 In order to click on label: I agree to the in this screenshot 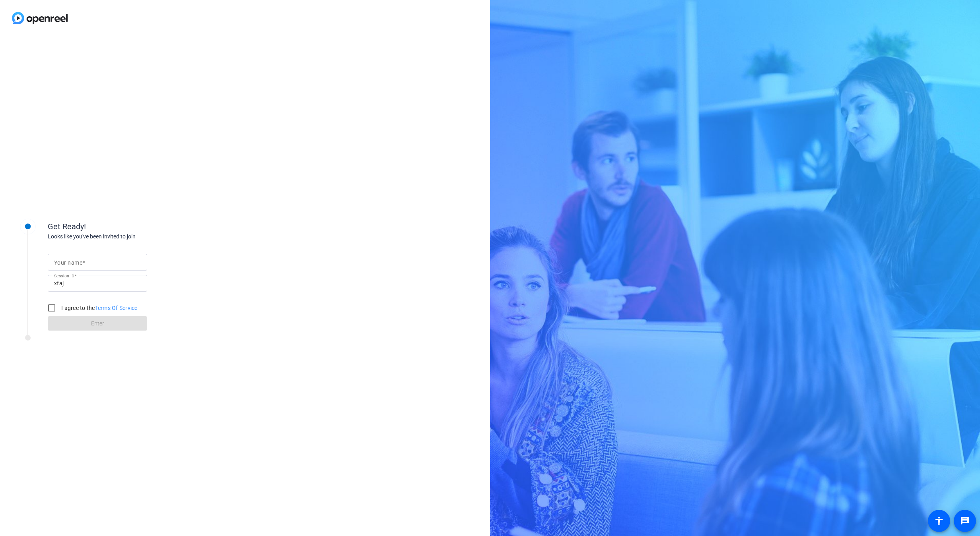, I will do `click(98, 308)`.